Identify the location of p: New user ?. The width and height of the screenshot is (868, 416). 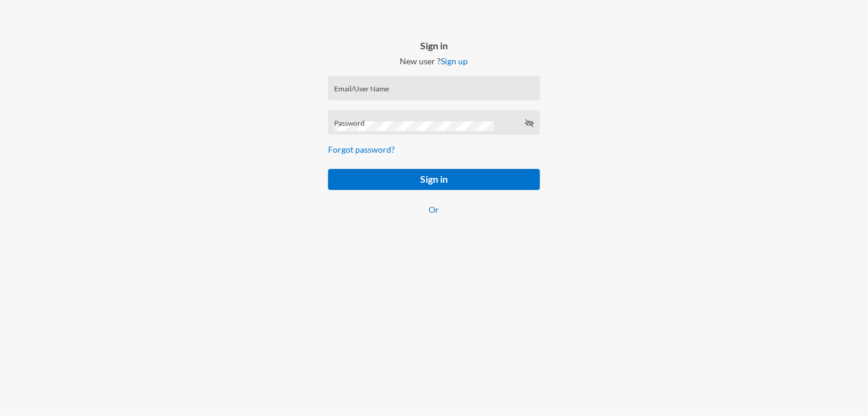
(434, 61).